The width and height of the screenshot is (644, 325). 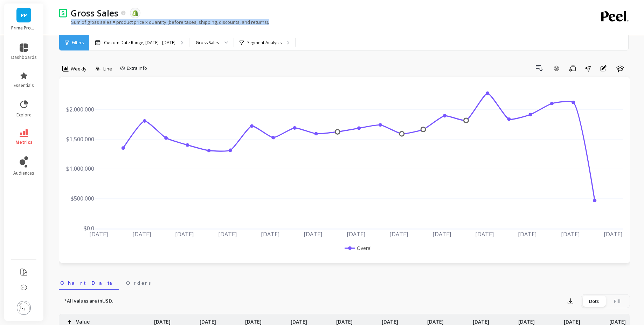 I want to click on span: Extra Info, so click(x=137, y=68).